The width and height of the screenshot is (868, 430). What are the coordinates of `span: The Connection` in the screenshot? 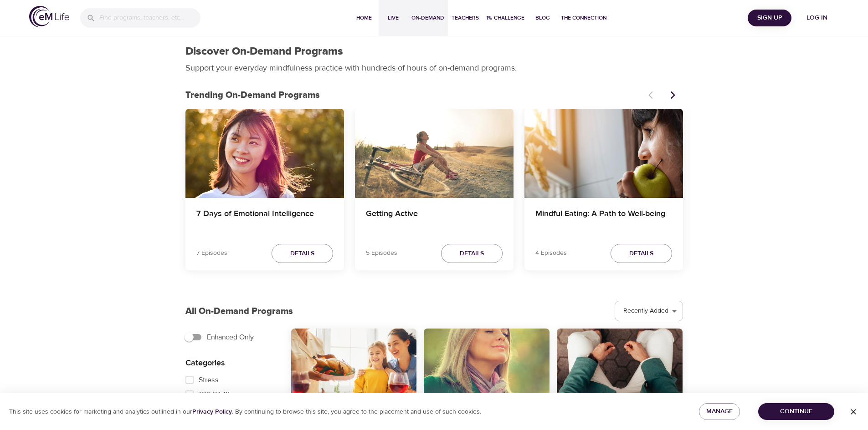 It's located at (583, 18).